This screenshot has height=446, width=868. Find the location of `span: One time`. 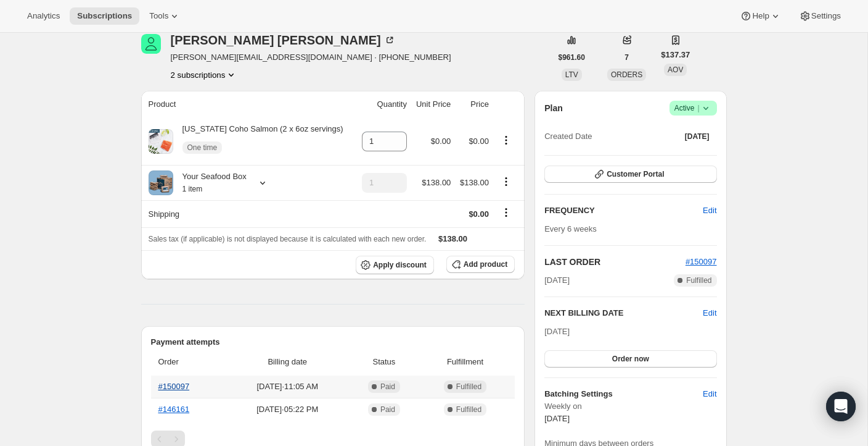

span: One time is located at coordinates (203, 148).